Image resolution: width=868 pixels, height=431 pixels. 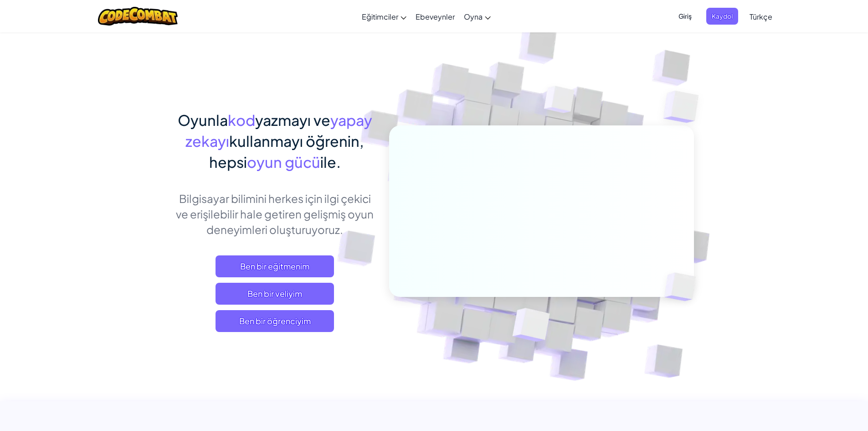 I want to click on a: CodeCombat logosu, so click(x=138, y=16).